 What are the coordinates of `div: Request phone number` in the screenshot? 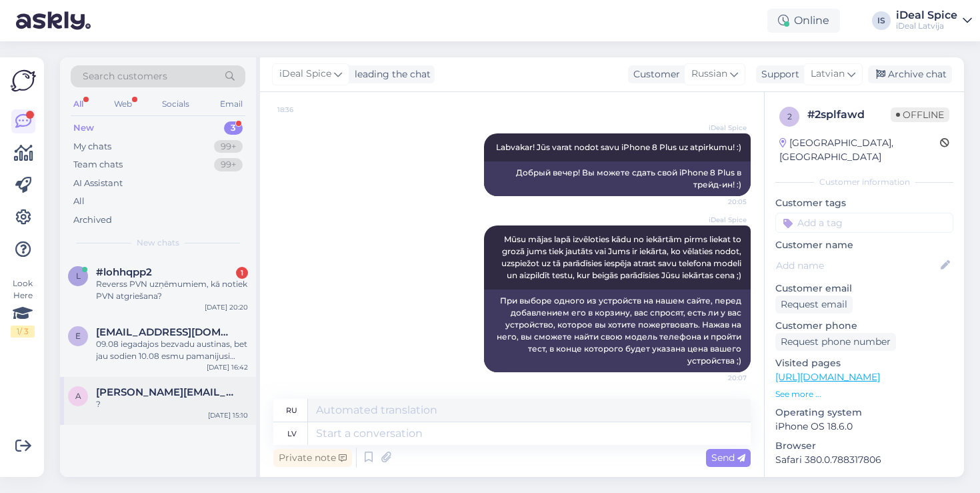 It's located at (836, 342).